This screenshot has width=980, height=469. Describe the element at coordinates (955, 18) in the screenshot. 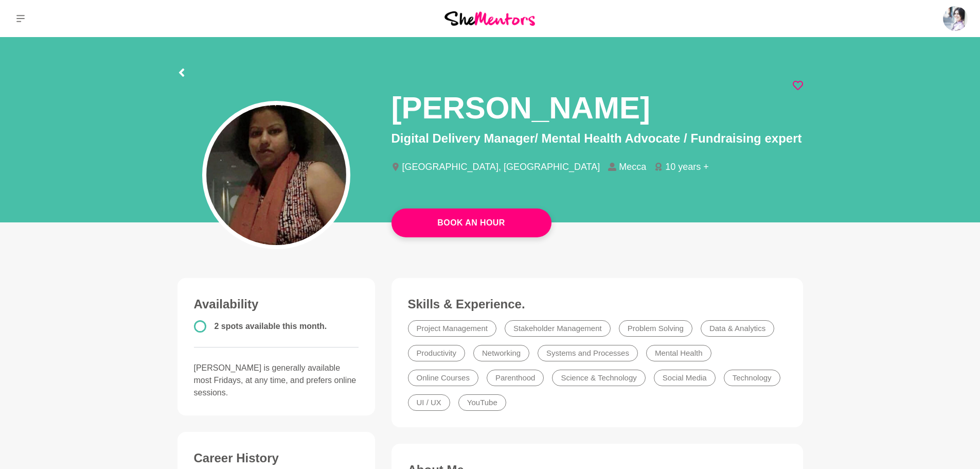

I see `img: Sonya Goldenberg` at that location.